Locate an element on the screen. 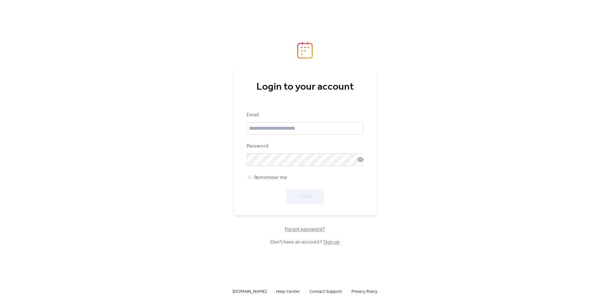 The height and width of the screenshot is (303, 610). a: Contact Support is located at coordinates (325, 291).